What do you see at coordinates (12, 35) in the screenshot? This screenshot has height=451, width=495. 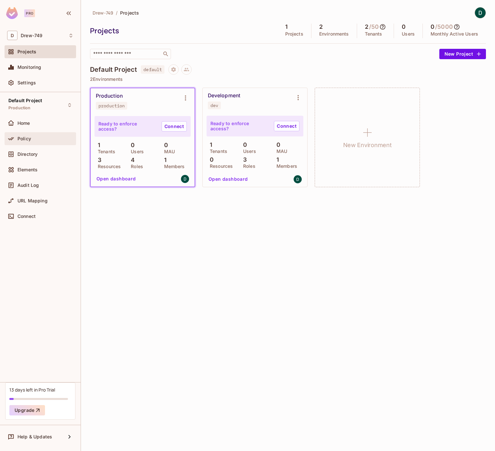 I see `span: D` at bounding box center [12, 35].